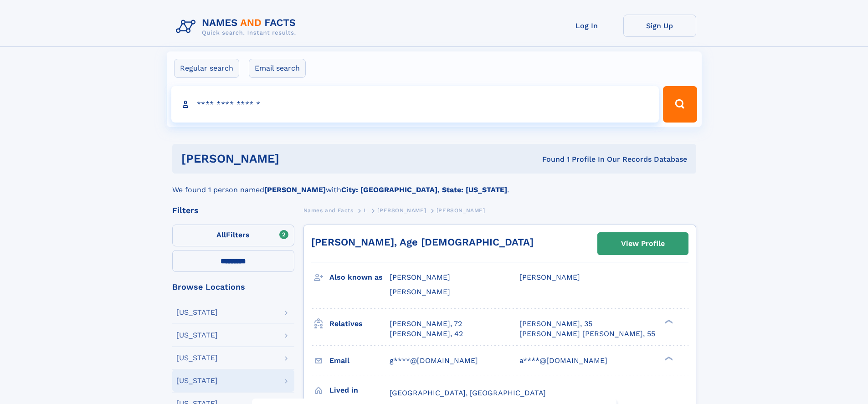 Image resolution: width=868 pixels, height=404 pixels. What do you see at coordinates (359, 390) in the screenshot?
I see `h3: Lived in` at bounding box center [359, 390].